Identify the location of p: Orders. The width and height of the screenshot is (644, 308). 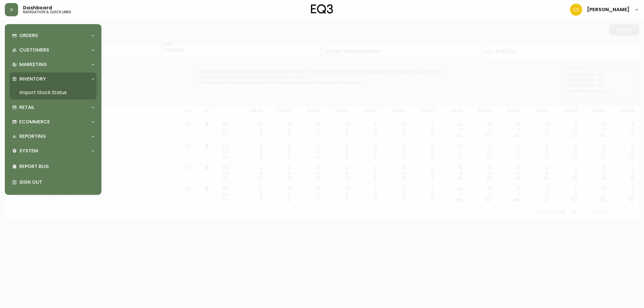
(28, 36).